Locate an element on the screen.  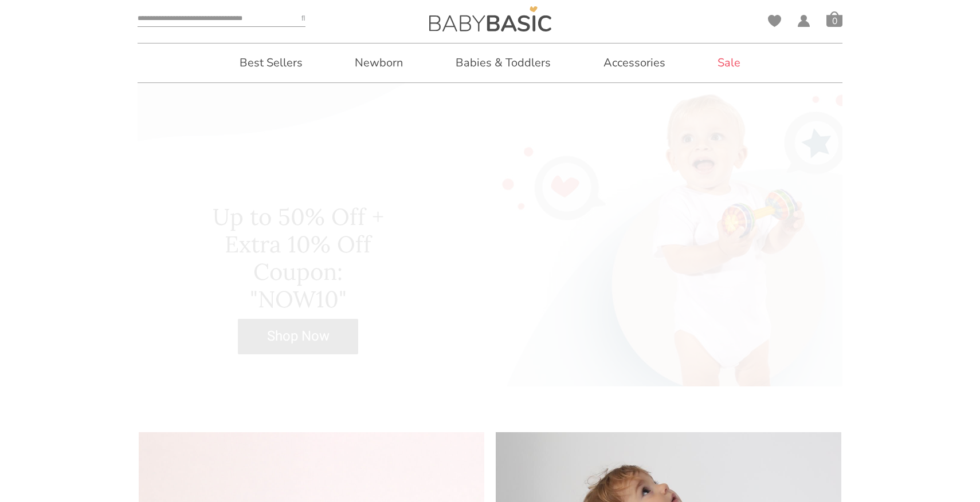
span: Shop Now is located at coordinates (298, 337).